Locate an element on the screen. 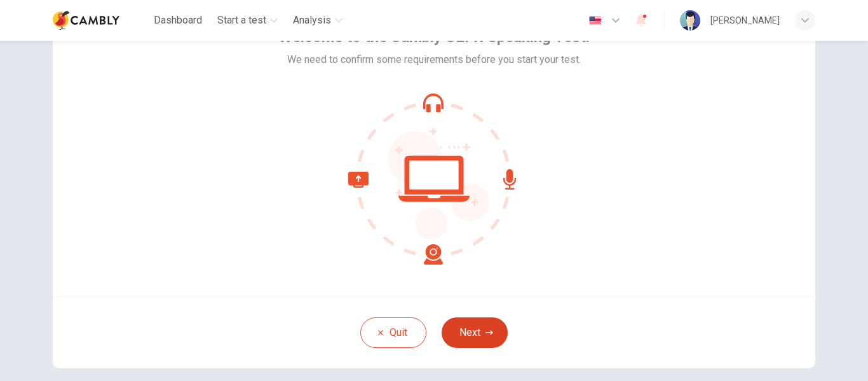  img: Cambly logo is located at coordinates (86, 20).